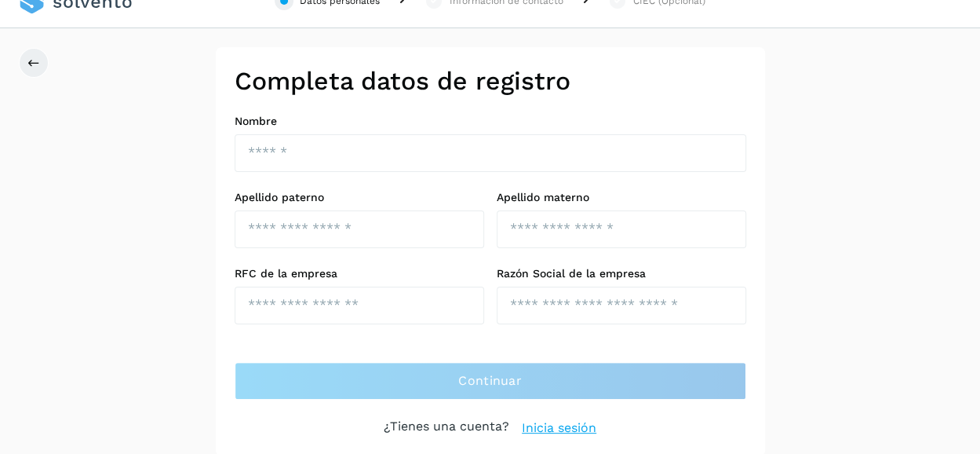  I want to click on span: Continuar, so click(490, 381).